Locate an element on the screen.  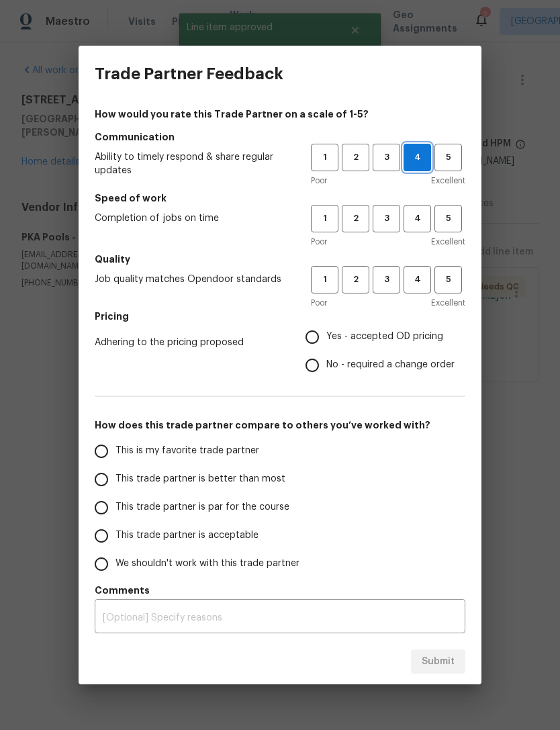
span: We shouldn't work with this trade partner is located at coordinates (208, 564).